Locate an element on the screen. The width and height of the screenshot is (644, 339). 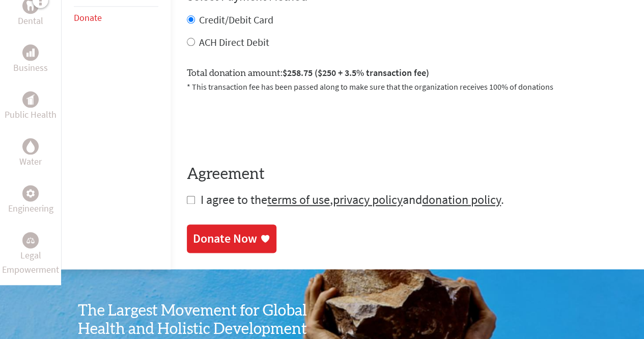
img: Water is located at coordinates (30, 146).